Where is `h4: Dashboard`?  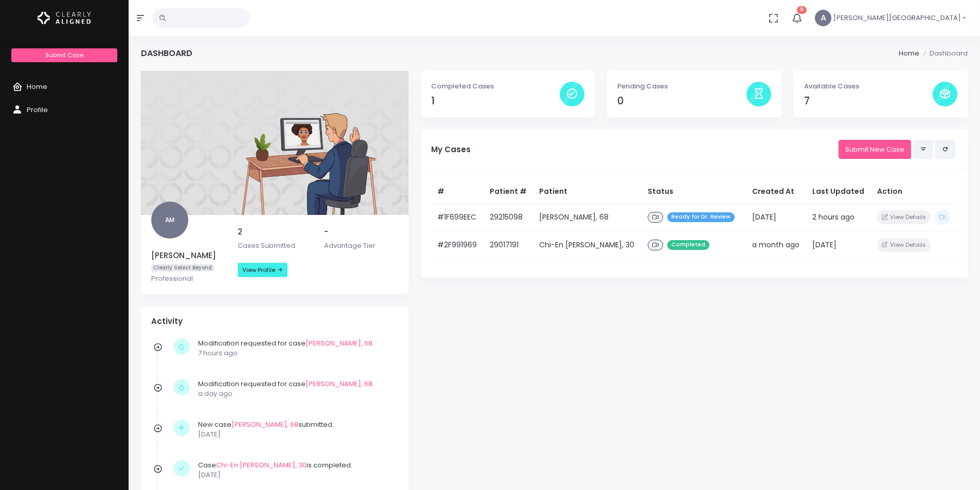 h4: Dashboard is located at coordinates (167, 53).